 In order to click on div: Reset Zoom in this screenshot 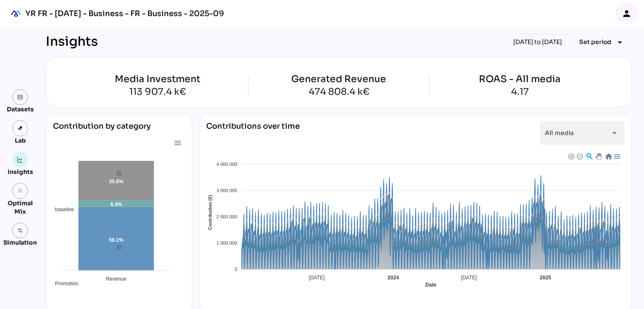, I will do `click(608, 156)`.